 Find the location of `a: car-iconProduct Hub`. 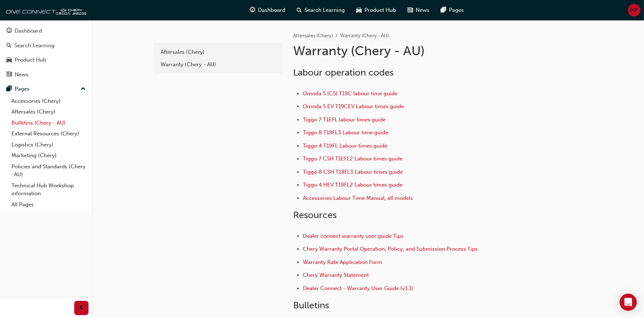

a: car-iconProduct Hub is located at coordinates (376, 10).